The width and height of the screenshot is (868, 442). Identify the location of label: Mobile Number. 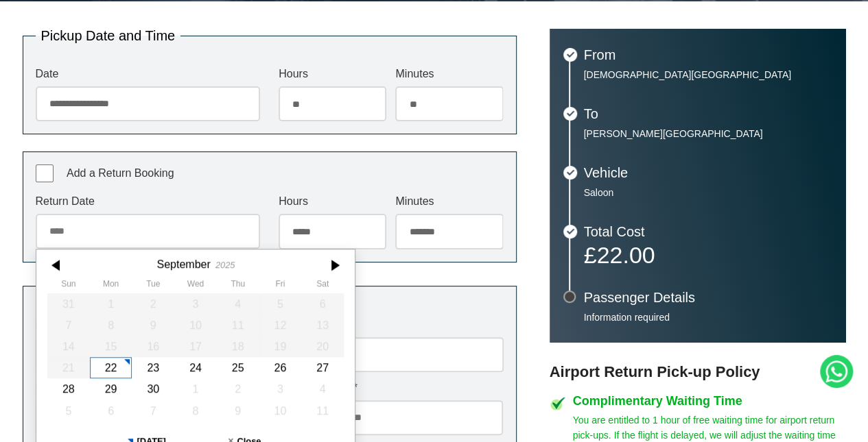
(390, 388).